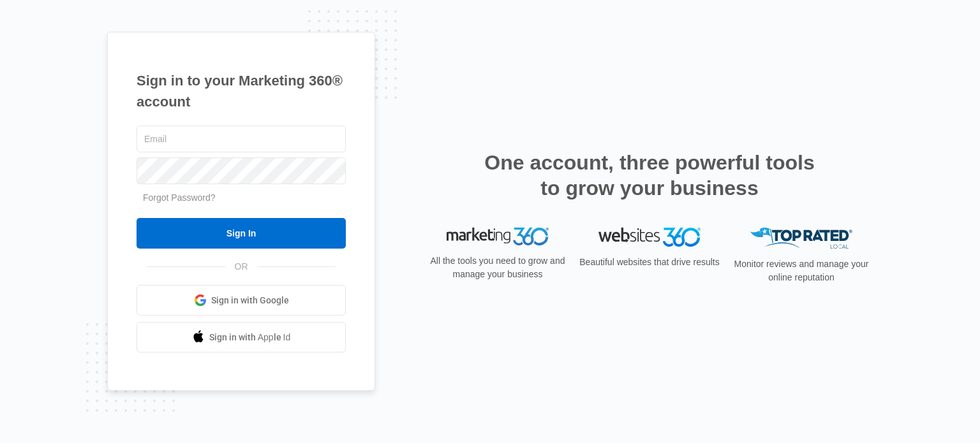 This screenshot has width=980, height=443. I want to click on p: All the tools you need to grow and manage your business, so click(498, 268).